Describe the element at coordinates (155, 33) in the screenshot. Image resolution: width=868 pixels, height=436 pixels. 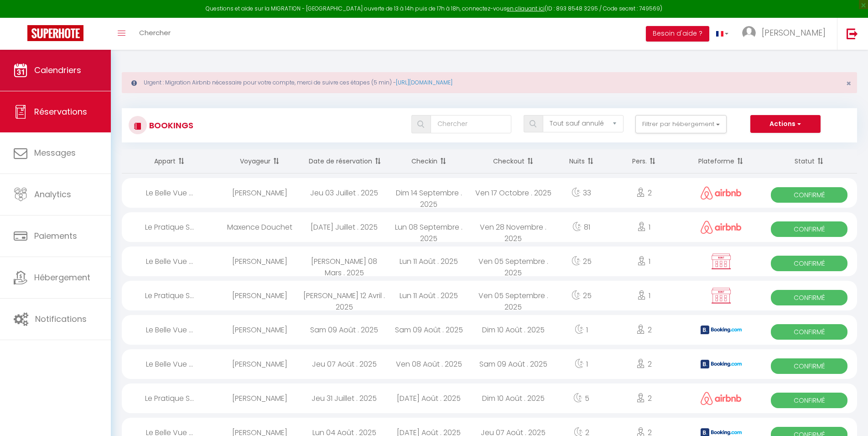
I see `span: Chercher` at that location.